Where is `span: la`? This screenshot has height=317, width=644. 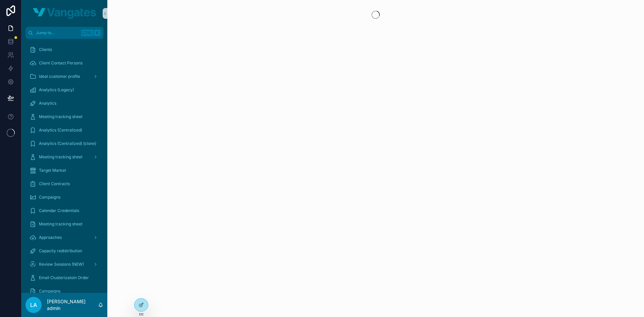 span: la is located at coordinates (34, 305).